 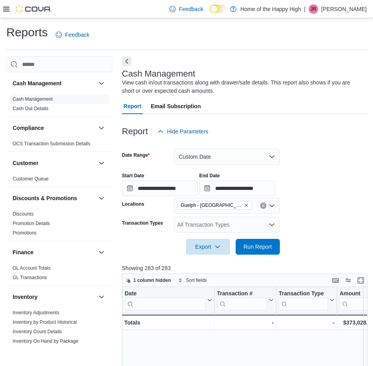 I want to click on span: Hide Parameters, so click(x=187, y=131).